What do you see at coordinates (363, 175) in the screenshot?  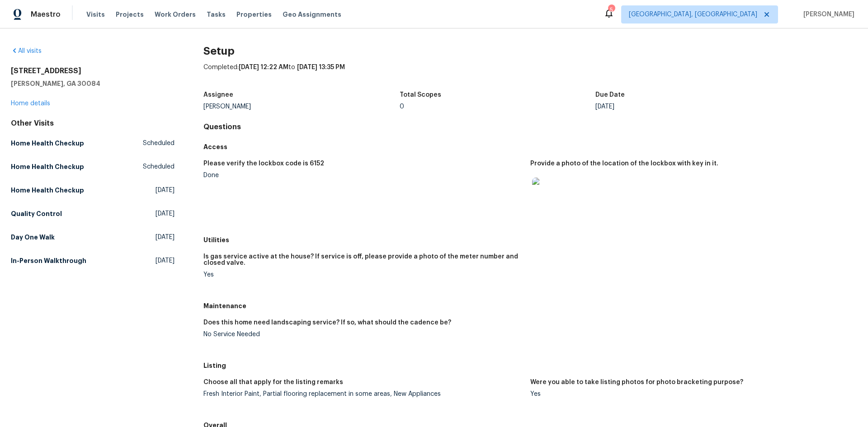 I see `div: Done` at bounding box center [363, 175].